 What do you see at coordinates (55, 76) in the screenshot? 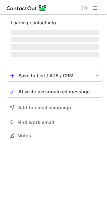
I see `button: save-profile-one-click` at bounding box center [55, 76].